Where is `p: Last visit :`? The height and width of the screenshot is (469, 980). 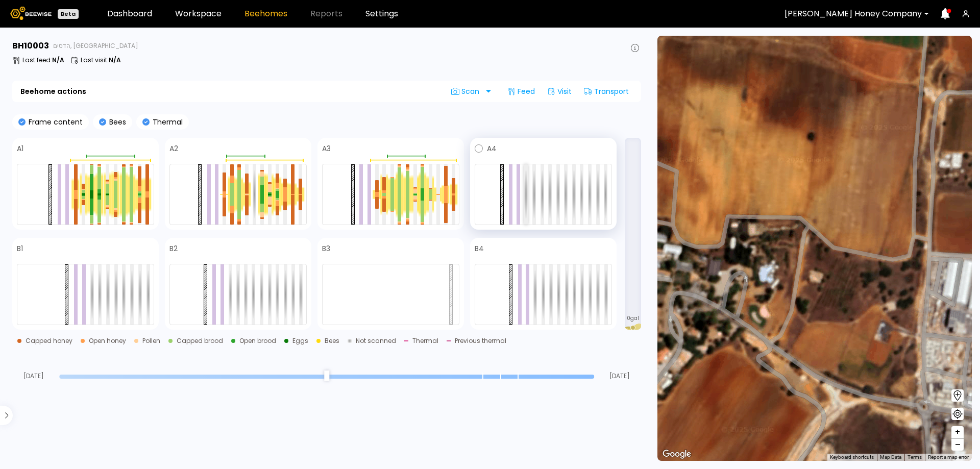 p: Last visit : is located at coordinates (100, 60).